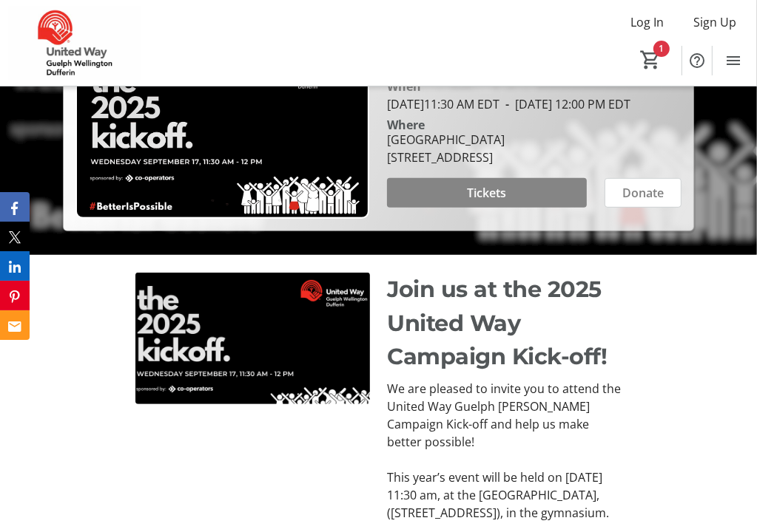 This screenshot has height=532, width=757. Describe the element at coordinates (486, 193) in the screenshot. I see `button: Tickets` at that location.